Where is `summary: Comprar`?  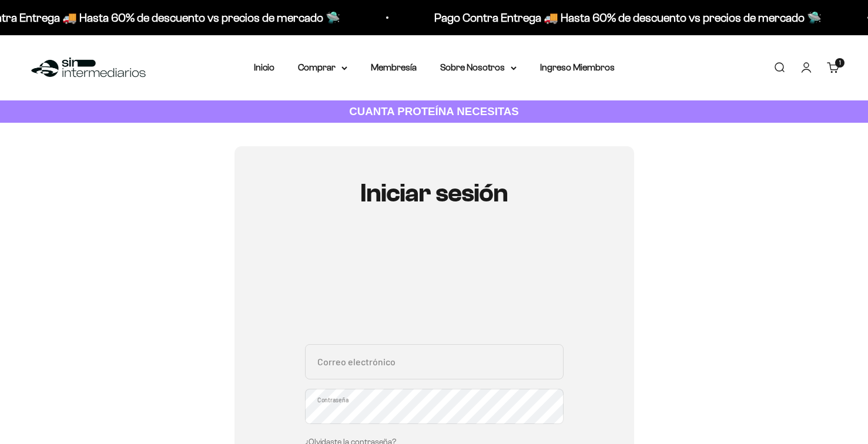 summary: Comprar is located at coordinates (323, 68).